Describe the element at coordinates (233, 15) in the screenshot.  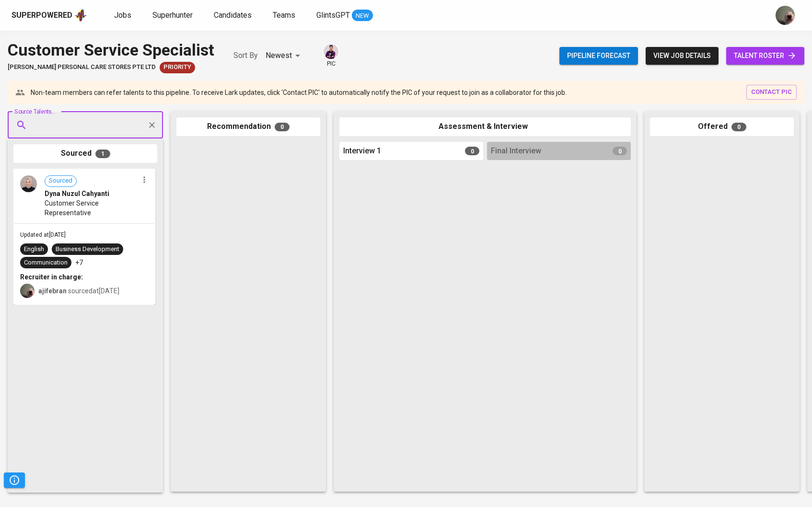
I see `a: Candidates` at that location.